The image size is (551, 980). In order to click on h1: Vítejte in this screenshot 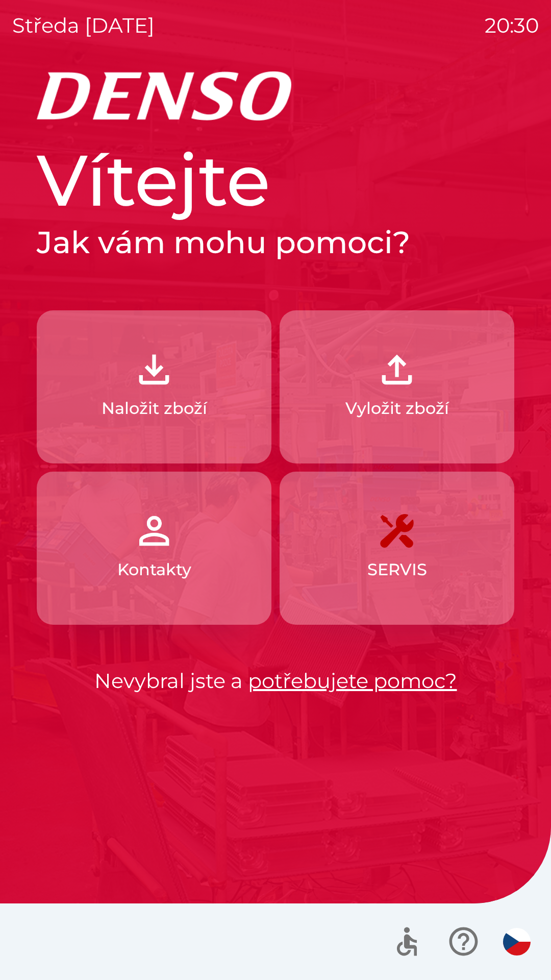, I will do `click(276, 180)`.